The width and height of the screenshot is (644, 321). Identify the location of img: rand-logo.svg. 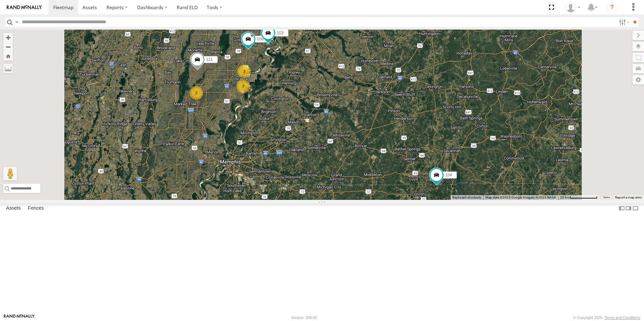
(24, 7).